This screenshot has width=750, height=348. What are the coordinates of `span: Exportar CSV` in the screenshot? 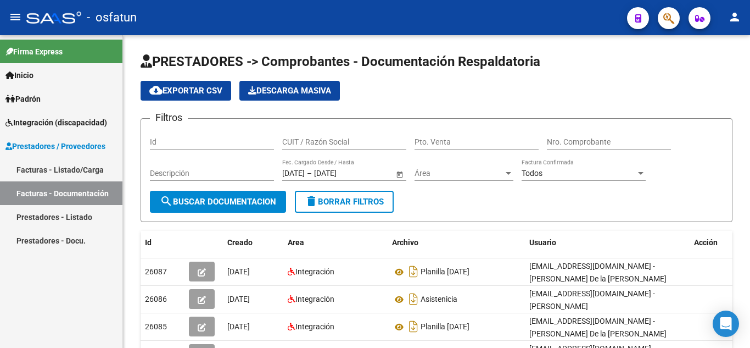 It's located at (186, 91).